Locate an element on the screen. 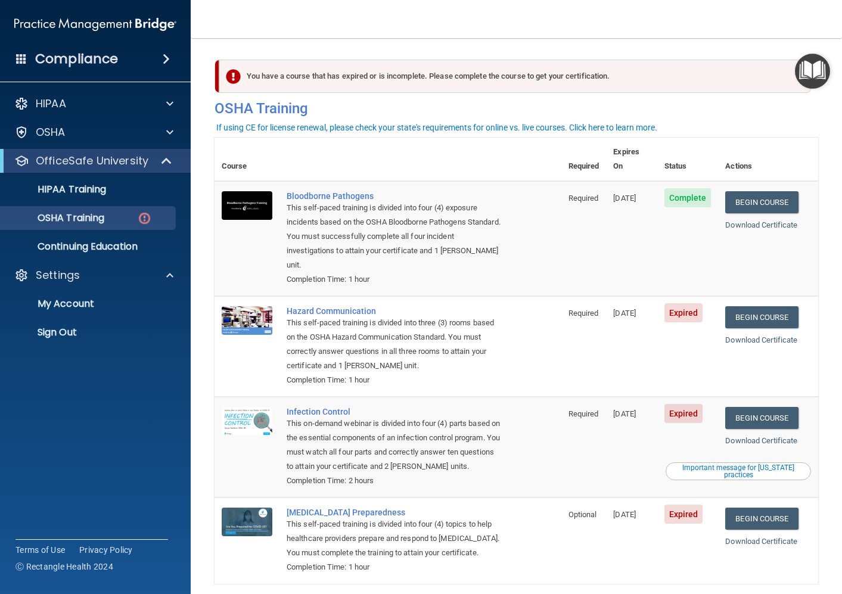  a: OfficeSafe University is located at coordinates (94, 161).